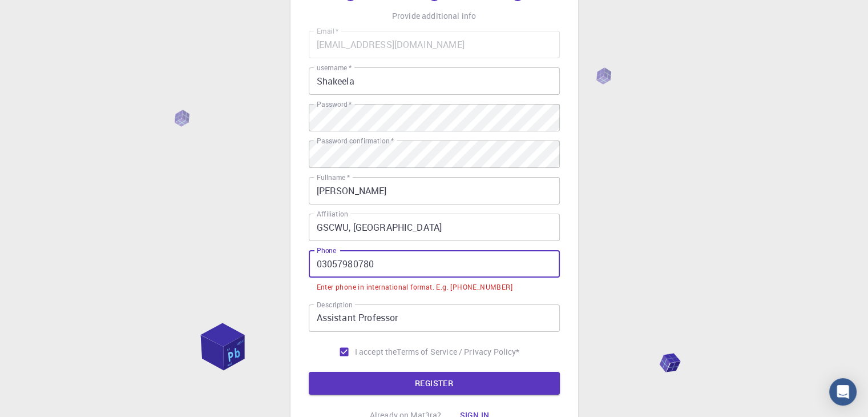 The image size is (868, 417). What do you see at coordinates (327, 250) in the screenshot?
I see `label: Phone` at bounding box center [327, 250].